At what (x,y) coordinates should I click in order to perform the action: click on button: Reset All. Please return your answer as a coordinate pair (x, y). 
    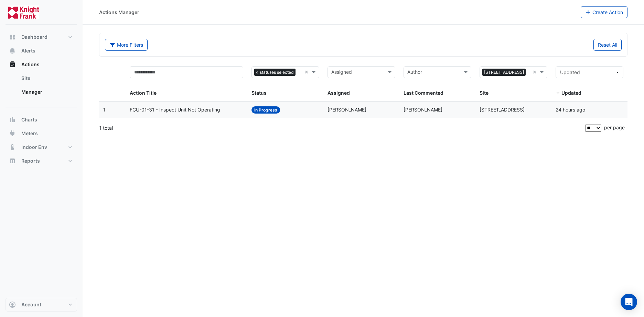
    Looking at the image, I should click on (607, 45).